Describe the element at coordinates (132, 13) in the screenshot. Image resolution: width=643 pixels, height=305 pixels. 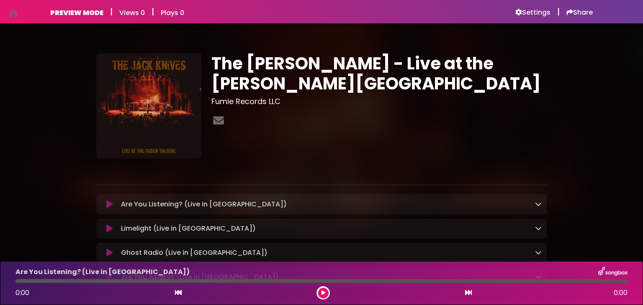
I see `h6: Views 0` at that location.